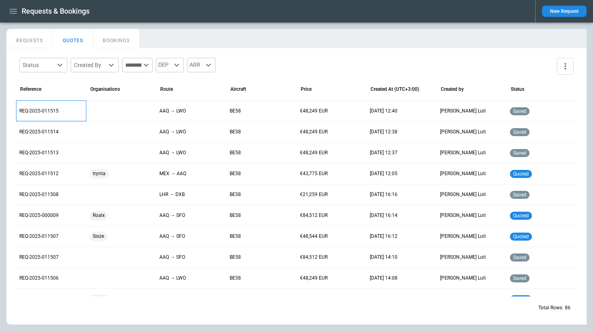 The width and height of the screenshot is (593, 331). I want to click on p: 02 Oct 2025 14:08, so click(401, 278).